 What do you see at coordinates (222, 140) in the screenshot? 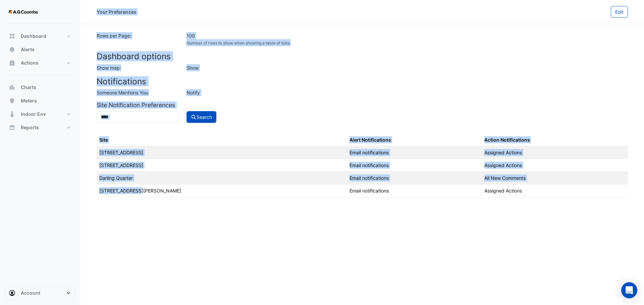
I see `th: Site` at bounding box center [222, 140].